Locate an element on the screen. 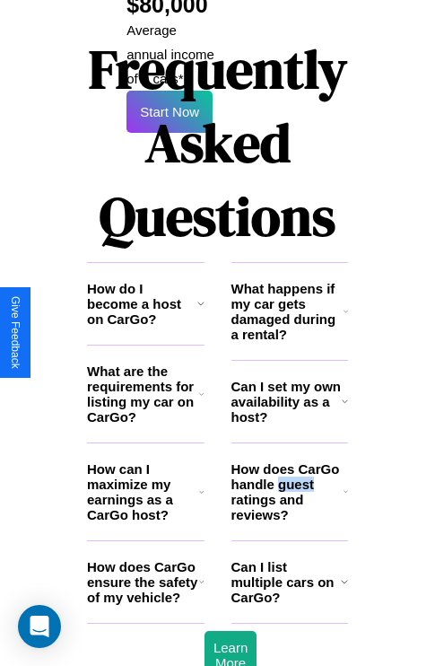  h3: Can I set my own availability as a host? is located at coordinates (286, 401).